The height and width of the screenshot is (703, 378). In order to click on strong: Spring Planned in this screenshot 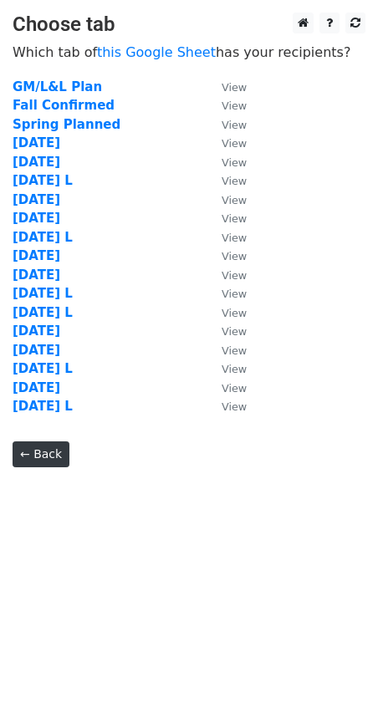, I will do `click(66, 125)`.